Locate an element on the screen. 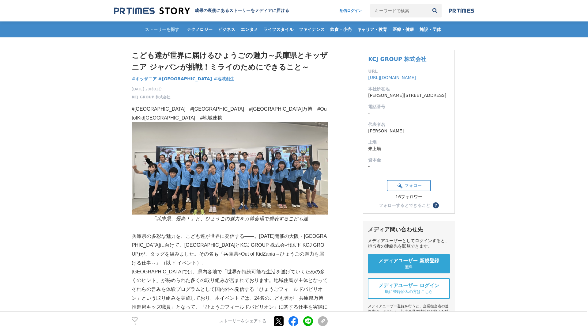 The width and height of the screenshot is (588, 331). dt: 資本金 is located at coordinates (409, 160).